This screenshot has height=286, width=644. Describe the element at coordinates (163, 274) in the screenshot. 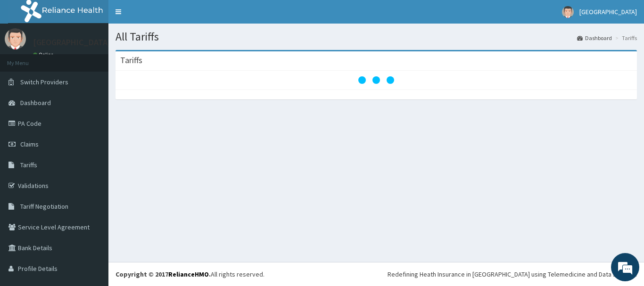

I see `strong: Copyright © 2017 .` at that location.